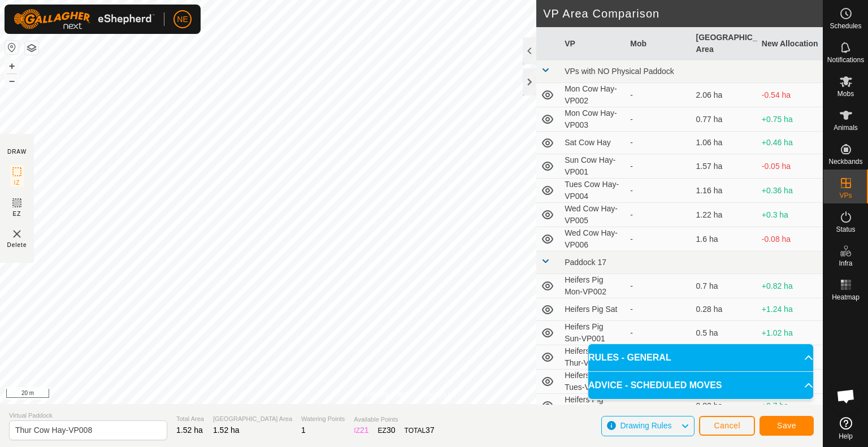 The height and width of the screenshot is (447, 868). Describe the element at coordinates (430, 430) in the screenshot. I see `span: 37` at that location.